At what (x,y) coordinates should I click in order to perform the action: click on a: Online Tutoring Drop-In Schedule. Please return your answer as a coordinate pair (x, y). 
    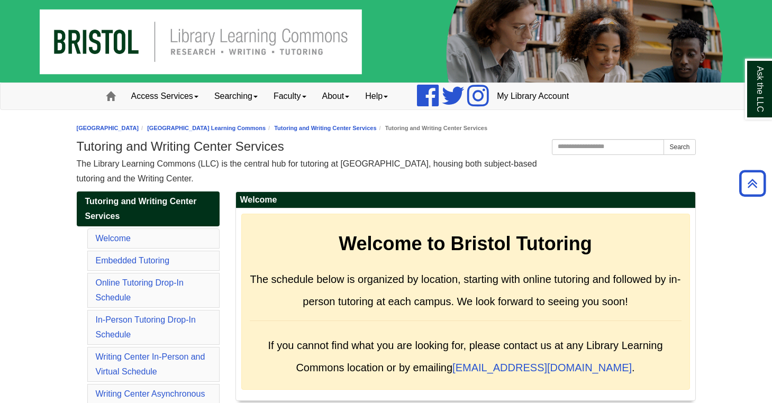
    Looking at the image, I should click on (140, 290).